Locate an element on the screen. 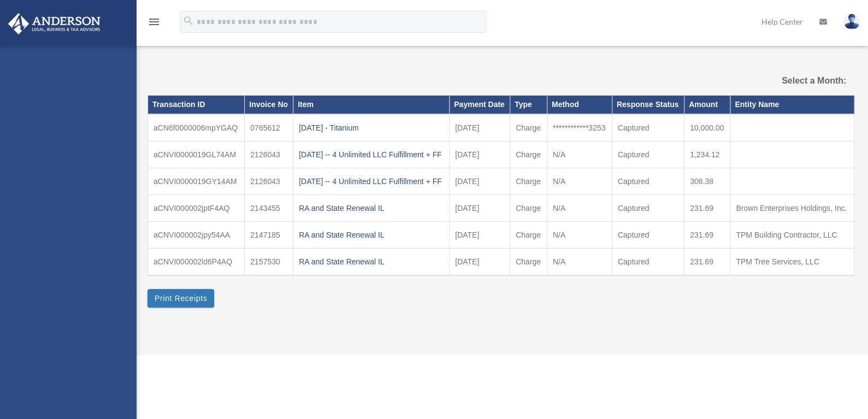 The image size is (868, 419). td: aCNVI0000019GY14AM is located at coordinates (196, 181).